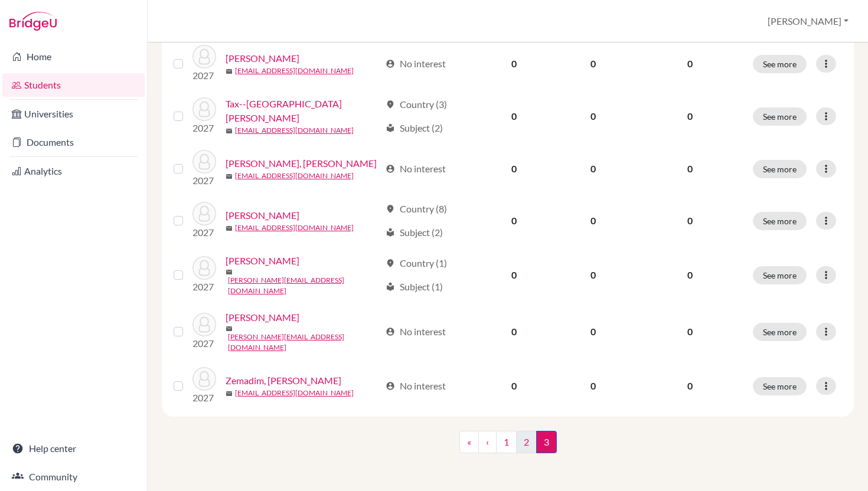 The width and height of the screenshot is (868, 491). I want to click on a: 1, so click(506, 443).